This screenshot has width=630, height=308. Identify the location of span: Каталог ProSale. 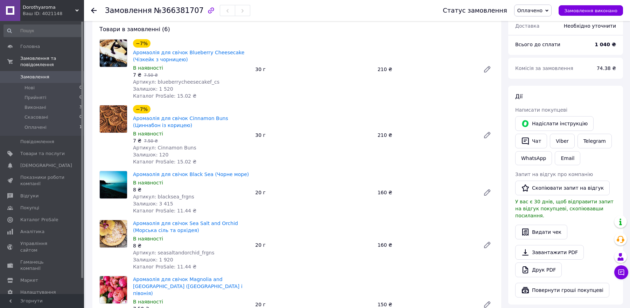
(39, 220).